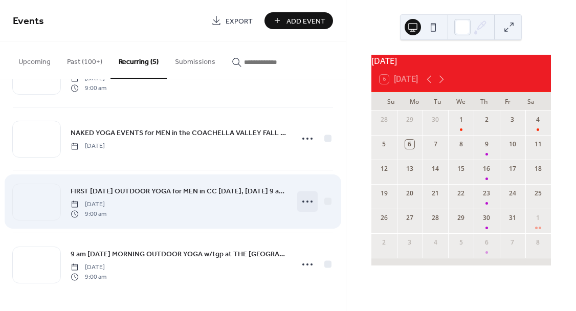 The width and height of the screenshot is (576, 311). Describe the element at coordinates (384, 218) in the screenshot. I see `div: 26` at that location.